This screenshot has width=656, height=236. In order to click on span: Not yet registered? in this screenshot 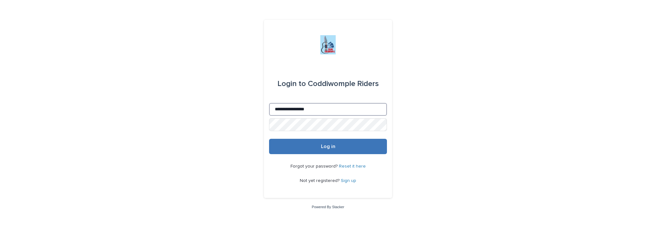, I will do `click(320, 181)`.